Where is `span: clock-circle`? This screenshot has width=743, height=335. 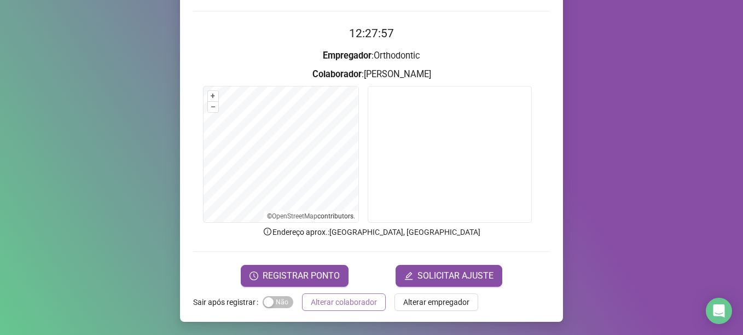
span: clock-circle is located at coordinates (254, 276).